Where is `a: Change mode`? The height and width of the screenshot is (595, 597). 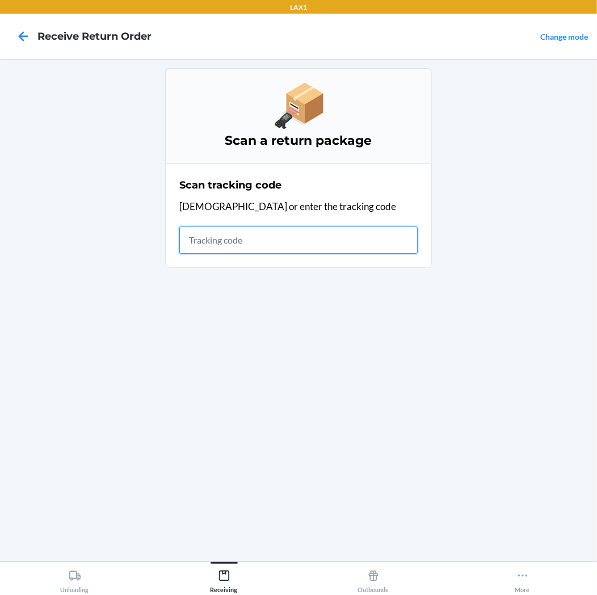 a: Change mode is located at coordinates (564, 36).